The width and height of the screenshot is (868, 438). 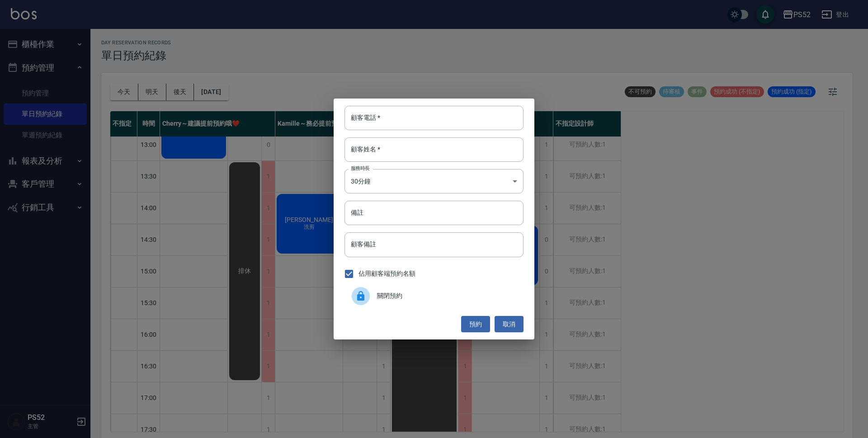 What do you see at coordinates (509, 324) in the screenshot?
I see `button: 取消` at bounding box center [509, 324].